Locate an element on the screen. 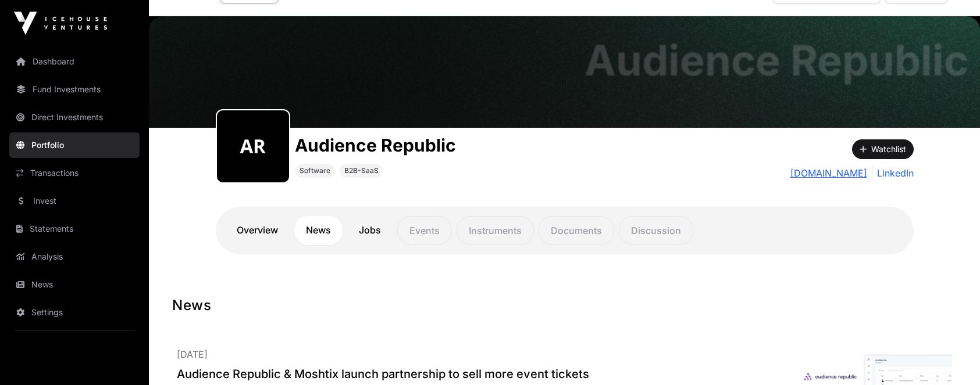  p: Instruments is located at coordinates (495, 231).